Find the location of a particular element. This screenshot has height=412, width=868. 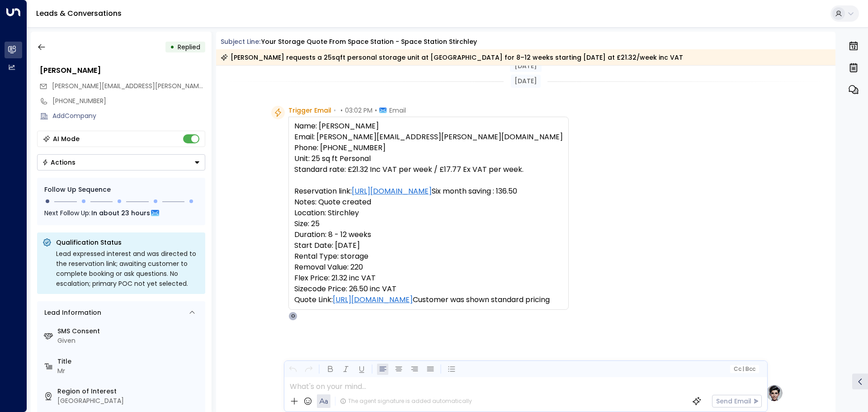

img: profile-logo.png is located at coordinates (774, 393).